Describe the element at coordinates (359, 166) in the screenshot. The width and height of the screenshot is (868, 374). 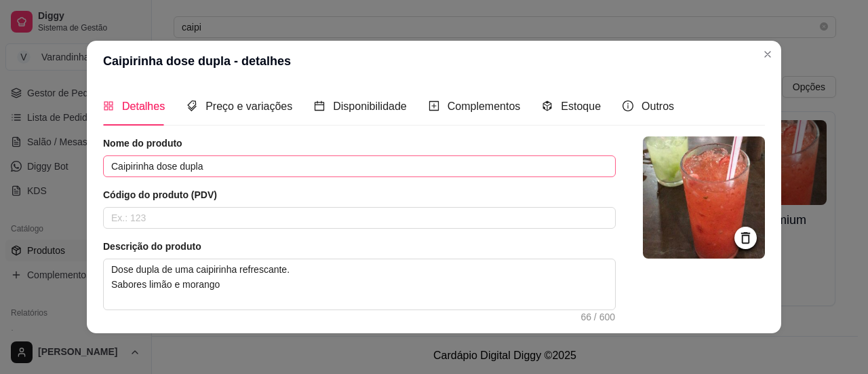
I see `input: Ex.: Hamburguer de costela` at that location.